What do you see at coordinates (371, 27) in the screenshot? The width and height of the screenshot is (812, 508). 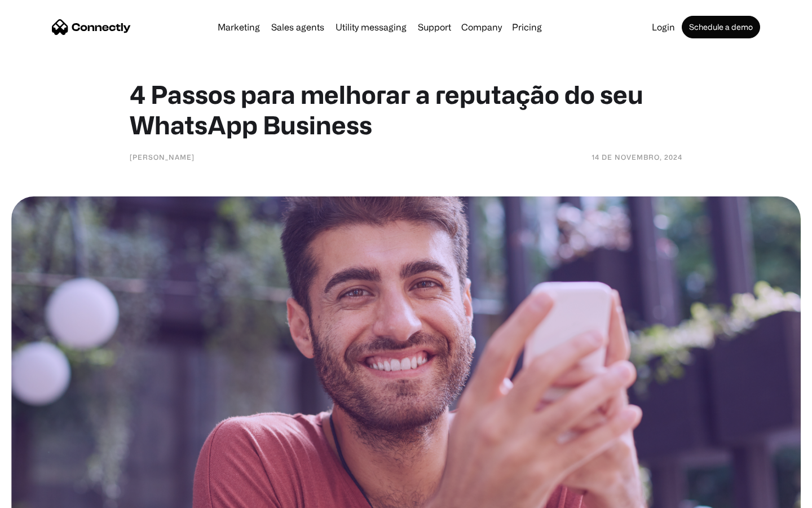 I see `a: Utility messaging` at bounding box center [371, 27].